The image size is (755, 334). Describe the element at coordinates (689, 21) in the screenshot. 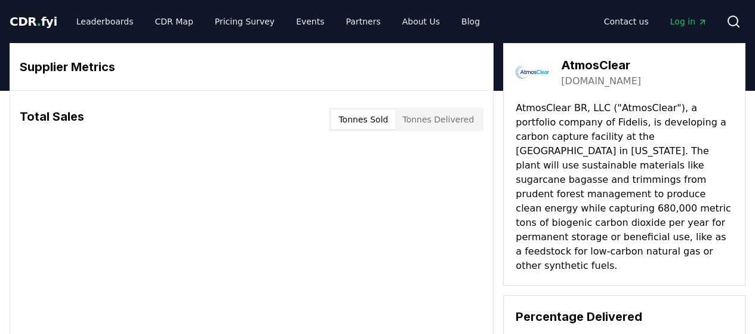

I see `a: Log in` at that location.